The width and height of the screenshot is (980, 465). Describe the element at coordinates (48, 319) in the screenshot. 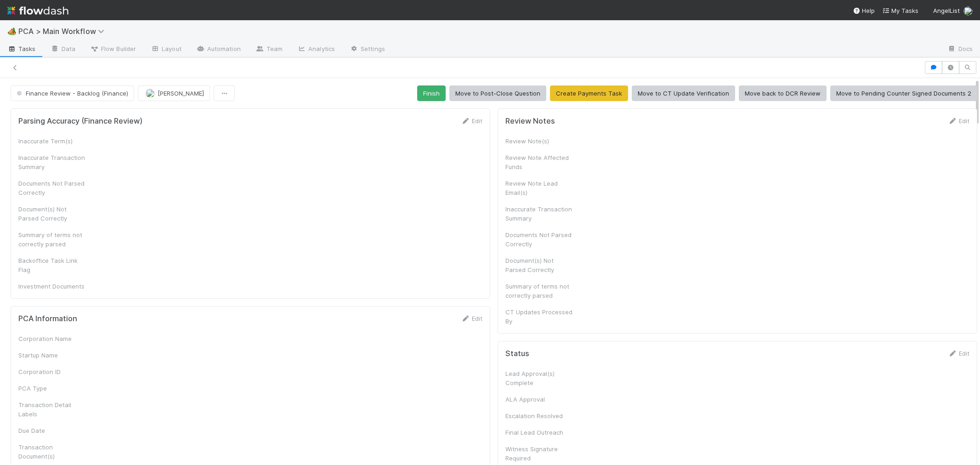

I see `h5: PCA Information` at that location.